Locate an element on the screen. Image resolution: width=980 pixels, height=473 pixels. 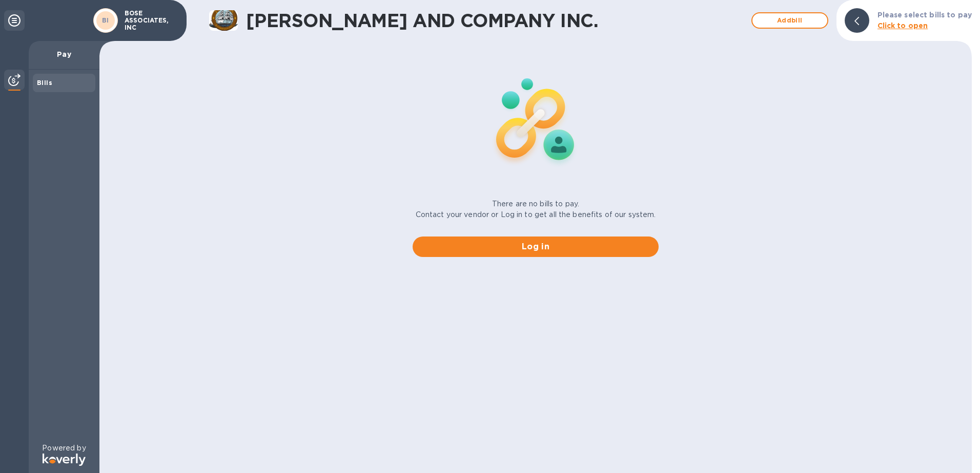
b: Click to open is located at coordinates (903, 26).